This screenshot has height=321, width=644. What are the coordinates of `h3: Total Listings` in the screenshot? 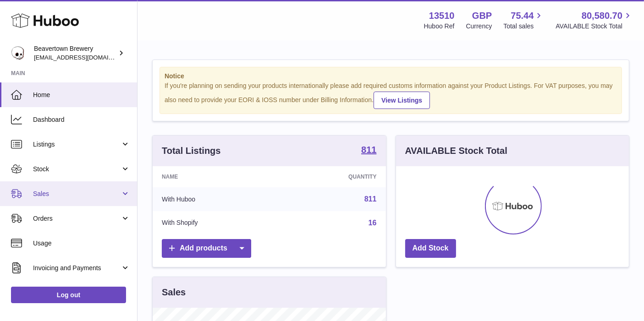 It's located at (191, 151).